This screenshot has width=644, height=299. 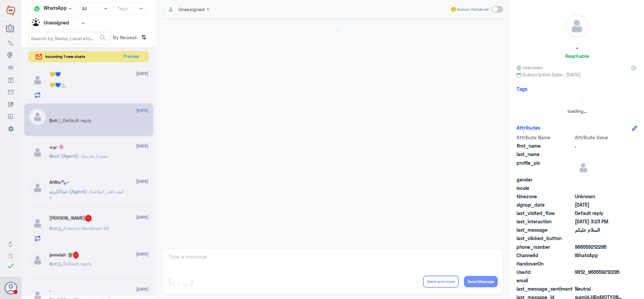 I want to click on button: Send Message, so click(x=481, y=281).